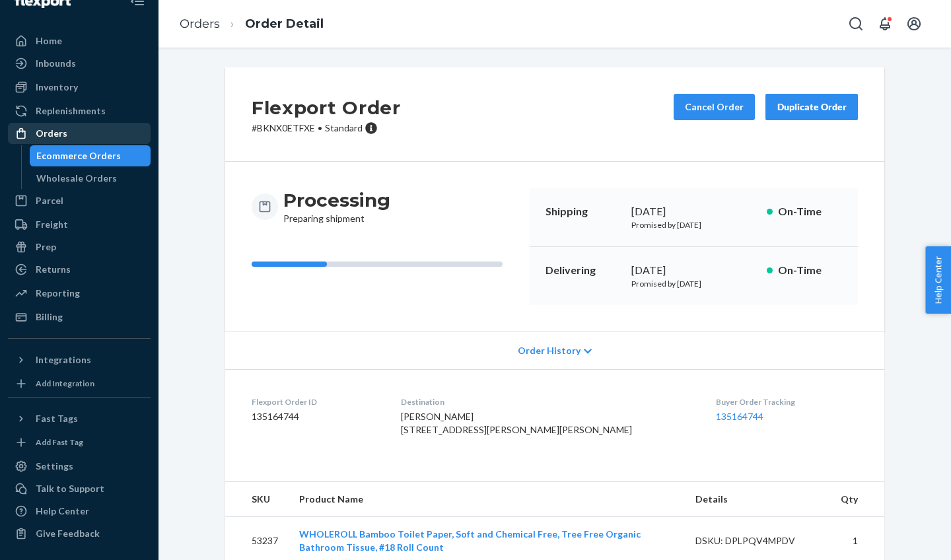 The width and height of the screenshot is (951, 560). I want to click on a: Inbounds, so click(79, 63).